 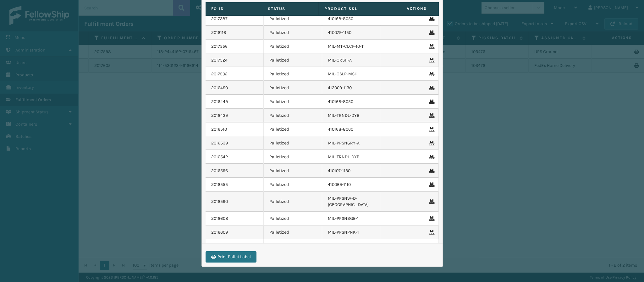 I want to click on td: 413009-1130, so click(x=352, y=88).